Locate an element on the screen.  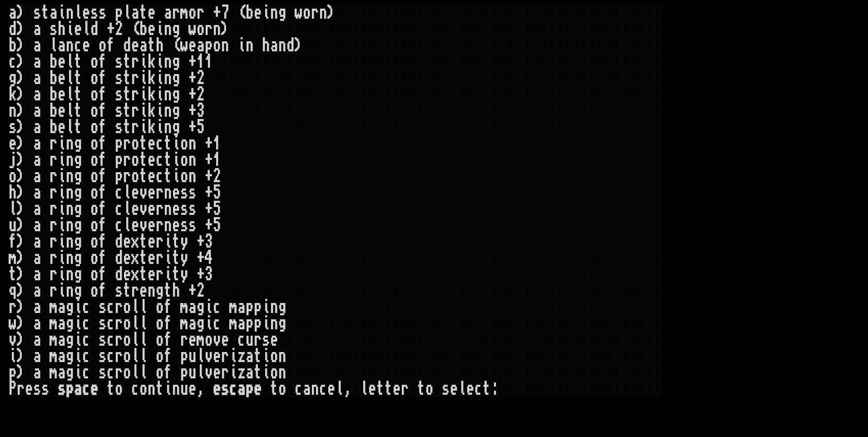
div: 1 is located at coordinates (200, 61).